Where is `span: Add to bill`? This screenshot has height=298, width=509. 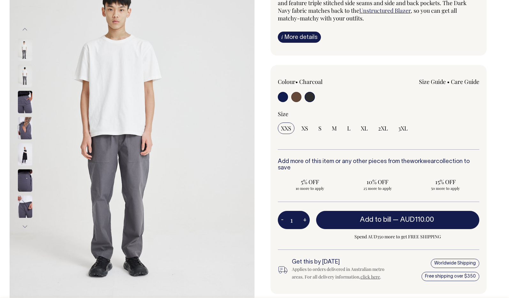 span: Add to bill is located at coordinates (375, 220).